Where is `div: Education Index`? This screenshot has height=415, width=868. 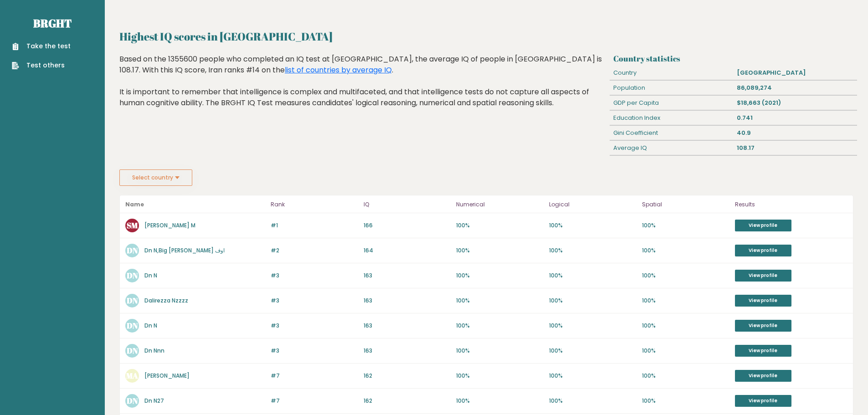
div: Education Index is located at coordinates (671, 118).